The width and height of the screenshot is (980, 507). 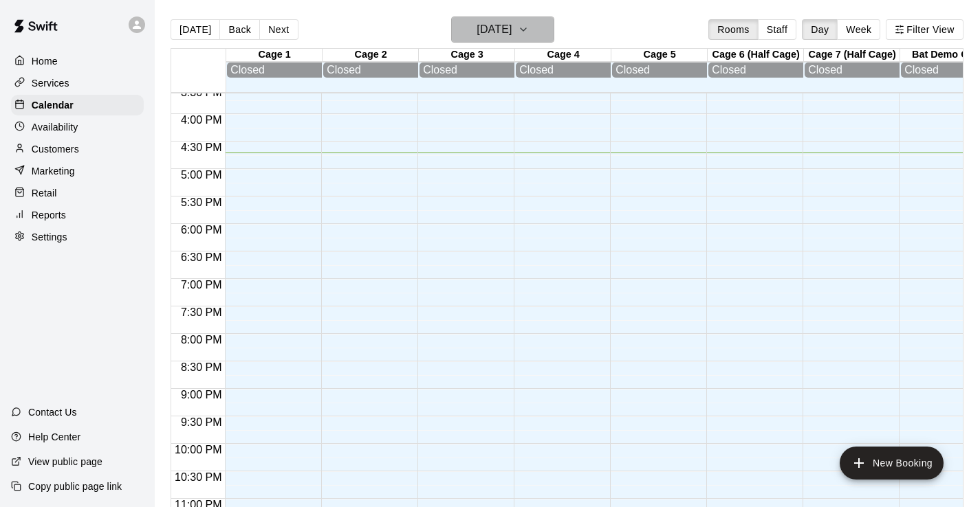 What do you see at coordinates (198, 477) in the screenshot?
I see `span: 10:30 PM` at bounding box center [198, 477].